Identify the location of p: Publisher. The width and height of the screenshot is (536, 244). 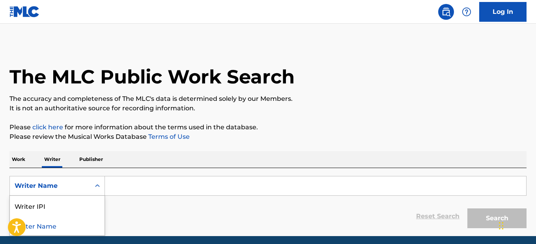
(91, 159).